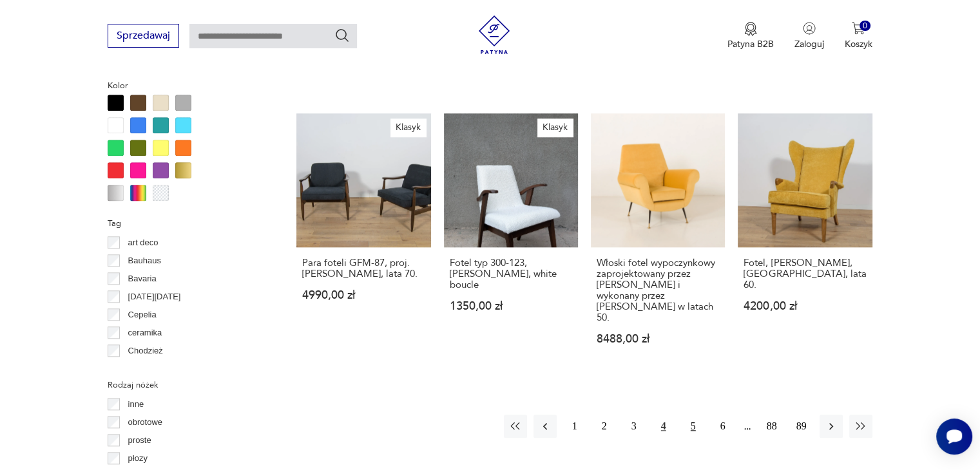 The height and width of the screenshot is (470, 980). What do you see at coordinates (495, 35) in the screenshot?
I see `img: Patyna - sklep z meblami i dekoracjami vintage` at bounding box center [495, 35].